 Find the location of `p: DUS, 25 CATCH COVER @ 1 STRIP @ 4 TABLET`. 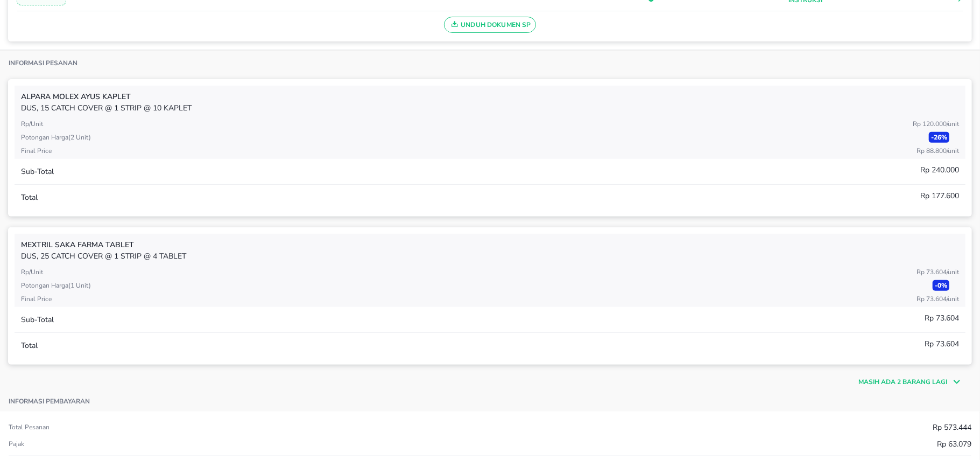

p: DUS, 25 CATCH COVER @ 1 STRIP @ 4 TABLET is located at coordinates (490, 256).